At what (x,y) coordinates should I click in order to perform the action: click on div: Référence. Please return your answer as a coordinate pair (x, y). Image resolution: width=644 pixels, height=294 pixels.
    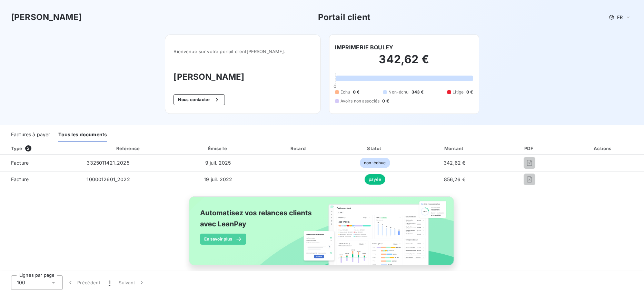
    Looking at the image, I should click on (128, 149).